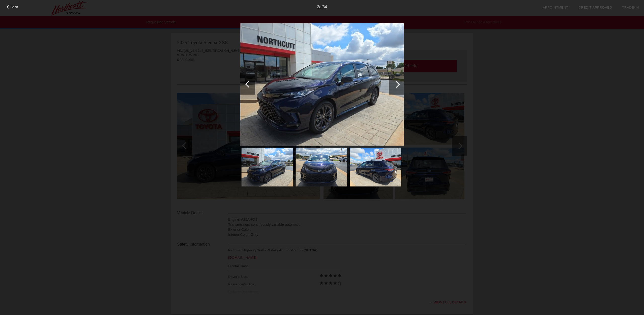 This screenshot has height=315, width=644. Describe the element at coordinates (555, 7) in the screenshot. I see `a: Appointment` at that location.